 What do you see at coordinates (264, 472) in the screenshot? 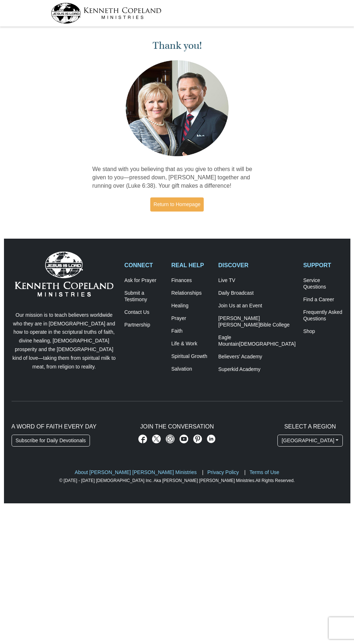
I see `a: Terms of Use` at bounding box center [264, 472].